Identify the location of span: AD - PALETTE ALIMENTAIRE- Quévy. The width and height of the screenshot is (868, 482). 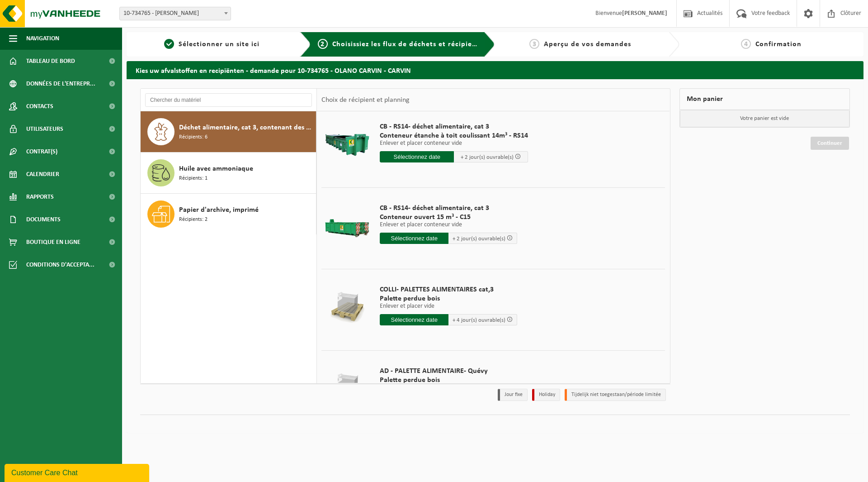
(434, 371).